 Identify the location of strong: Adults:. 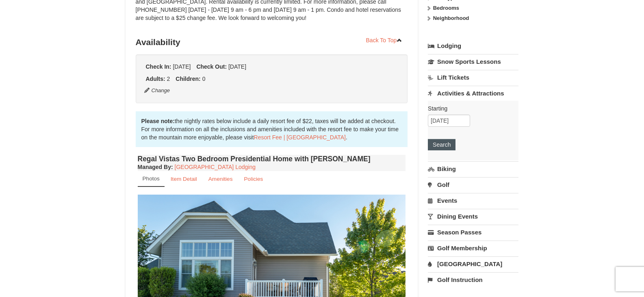
(156, 79).